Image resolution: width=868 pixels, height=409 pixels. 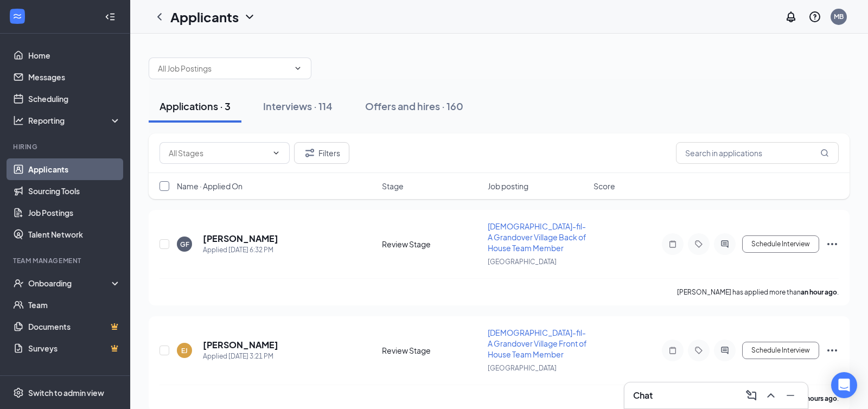 What do you see at coordinates (414, 106) in the screenshot?
I see `div: Offers and hires · 160` at bounding box center [414, 106].